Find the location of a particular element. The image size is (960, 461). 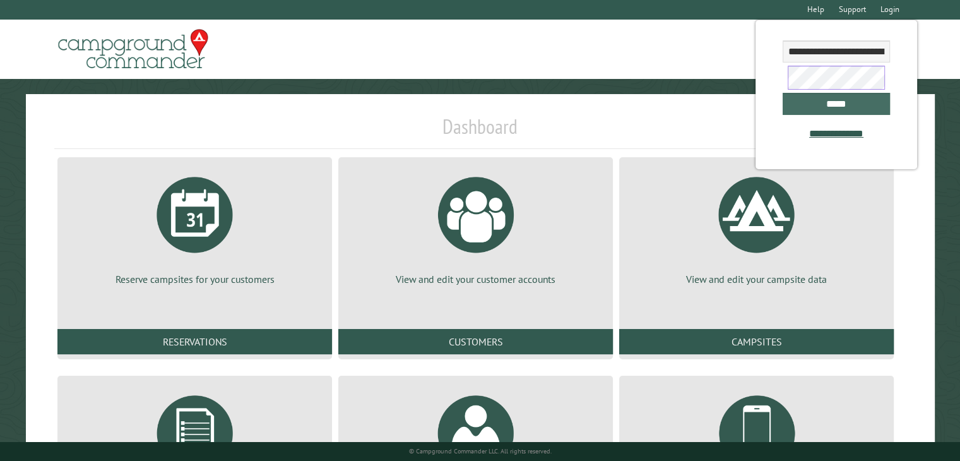

a: Reserve campsites for your customers is located at coordinates (194, 227).